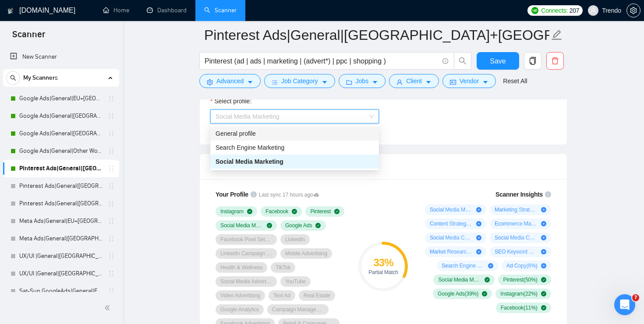 The height and width of the screenshot is (324, 644). What do you see at coordinates (275, 82) in the screenshot?
I see `span: bars` at bounding box center [275, 82].